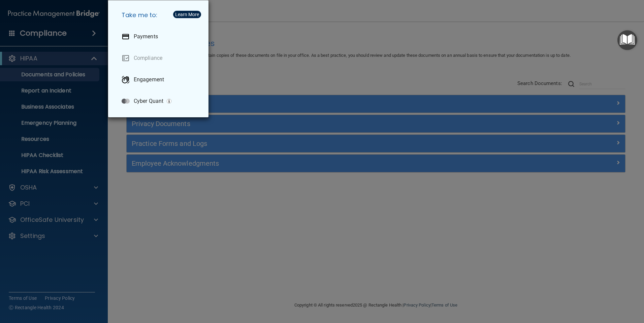  What do you see at coordinates (160, 80) in the screenshot?
I see `a: Engagement` at bounding box center [160, 80].